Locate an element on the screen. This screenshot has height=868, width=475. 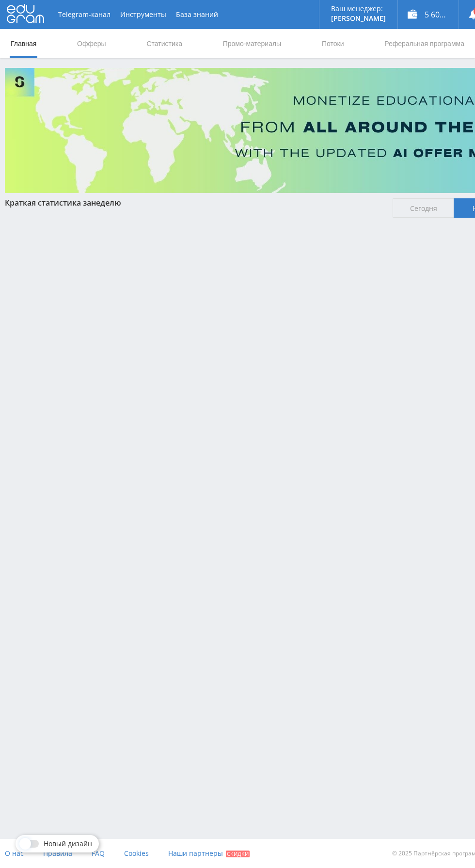
a: Статистика is located at coordinates (165, 44).